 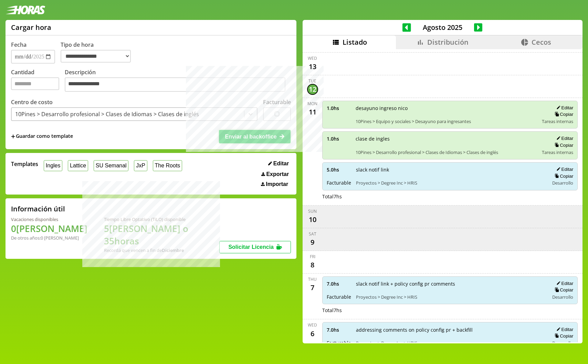 I want to click on img: logotipo, so click(x=26, y=10).